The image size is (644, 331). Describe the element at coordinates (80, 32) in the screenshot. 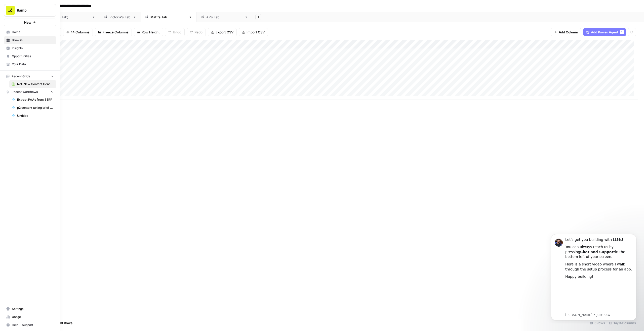

I see `span: 14 Columns` at that location.